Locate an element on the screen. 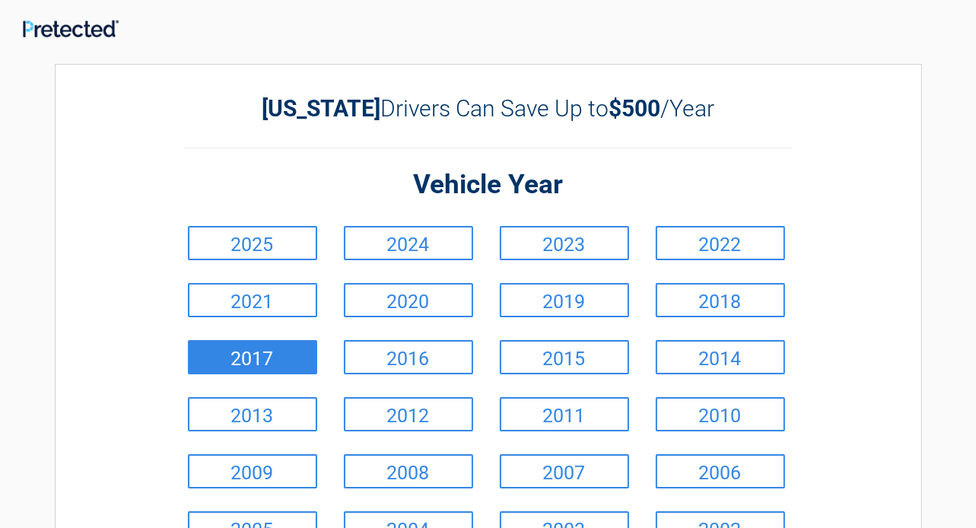 The image size is (976, 528). a: 2021 is located at coordinates (253, 300).